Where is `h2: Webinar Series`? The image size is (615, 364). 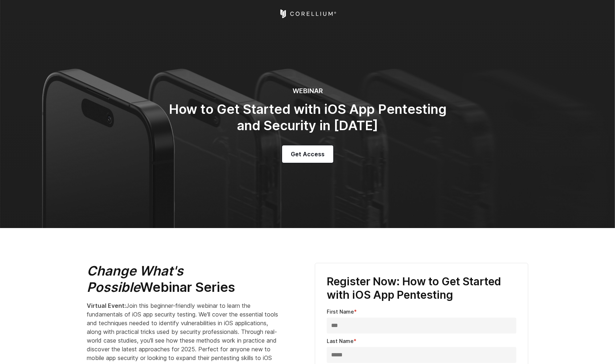
h2: Webinar Series is located at coordinates (185, 279).